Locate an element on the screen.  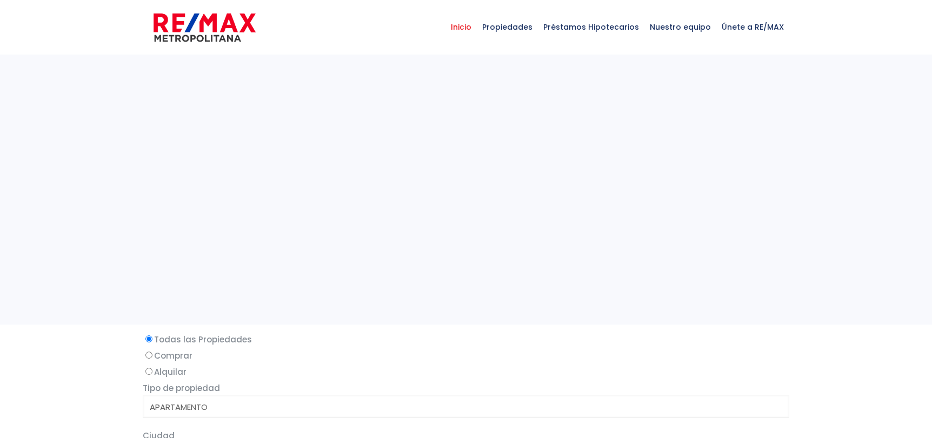
label: Comprar is located at coordinates (466, 356).